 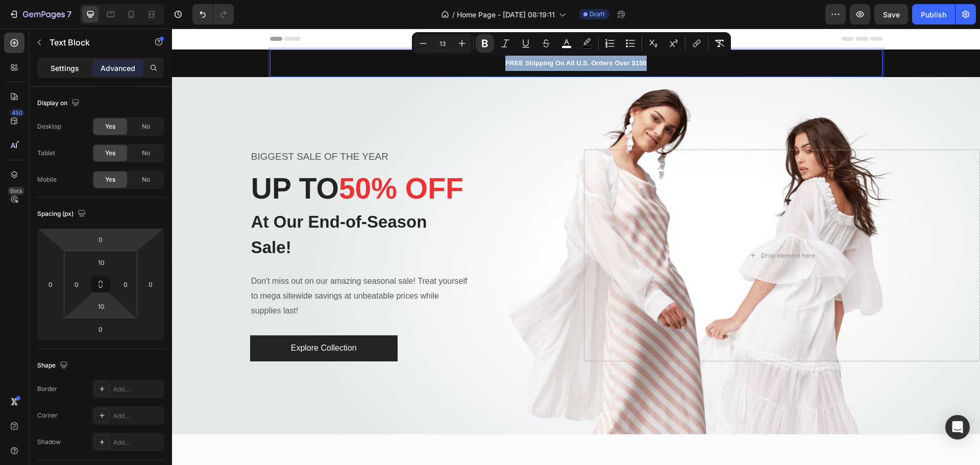 What do you see at coordinates (213, 14) in the screenshot?
I see `div: Undo/Redo` at bounding box center [213, 14].